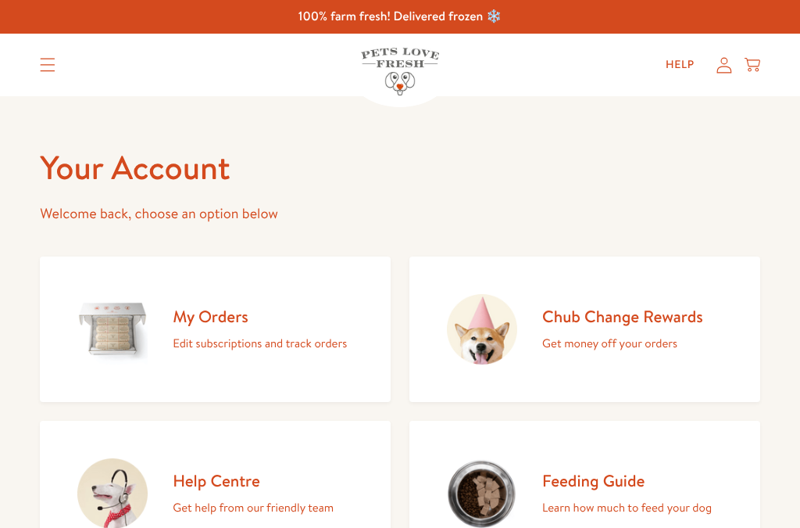 The width and height of the screenshot is (800, 528). I want to click on img: Pets Love Fresh, so click(400, 71).